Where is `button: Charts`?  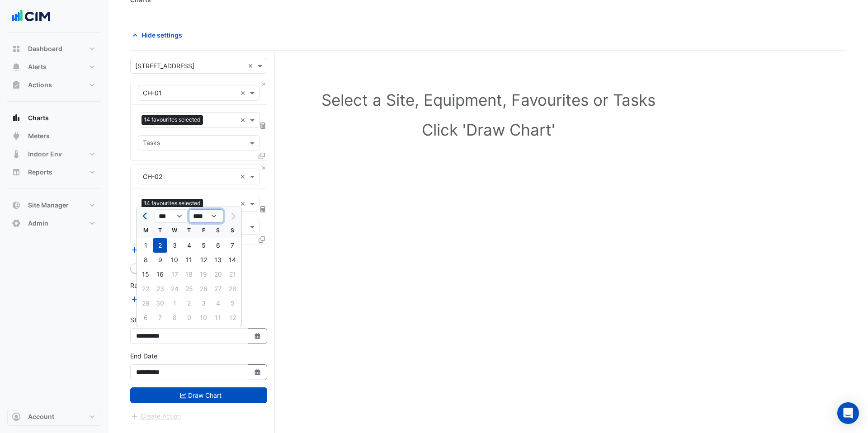 button: Charts is located at coordinates (54, 118).